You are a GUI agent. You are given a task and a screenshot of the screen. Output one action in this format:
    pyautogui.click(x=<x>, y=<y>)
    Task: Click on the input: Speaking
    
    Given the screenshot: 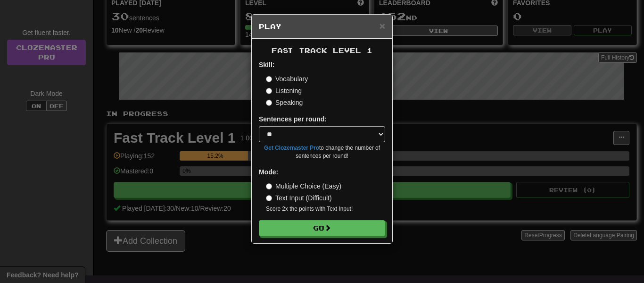 What is the action you would take?
    pyautogui.click(x=268, y=102)
    